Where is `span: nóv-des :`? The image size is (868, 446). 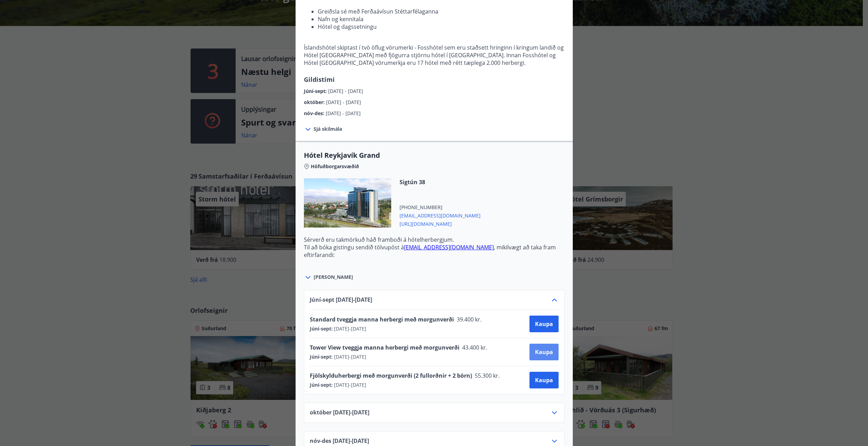 span: nóv-des : is located at coordinates (315, 113).